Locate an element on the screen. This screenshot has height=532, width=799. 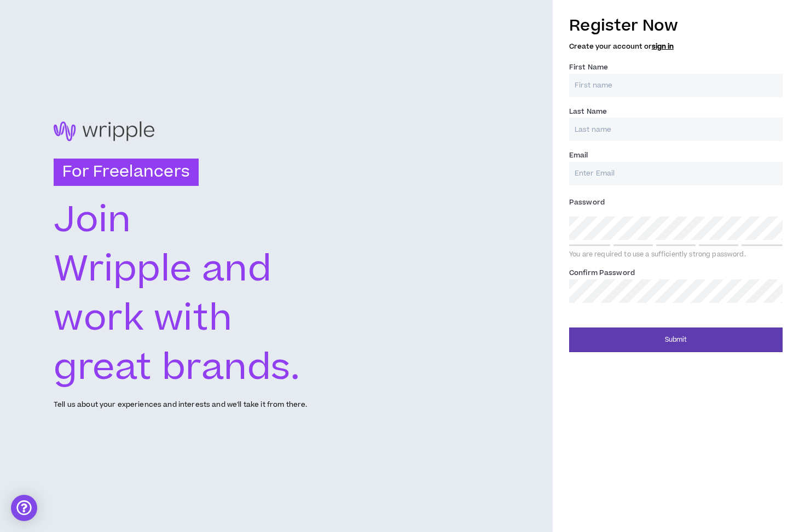
div: Open Intercom Messenger is located at coordinates (24, 508).